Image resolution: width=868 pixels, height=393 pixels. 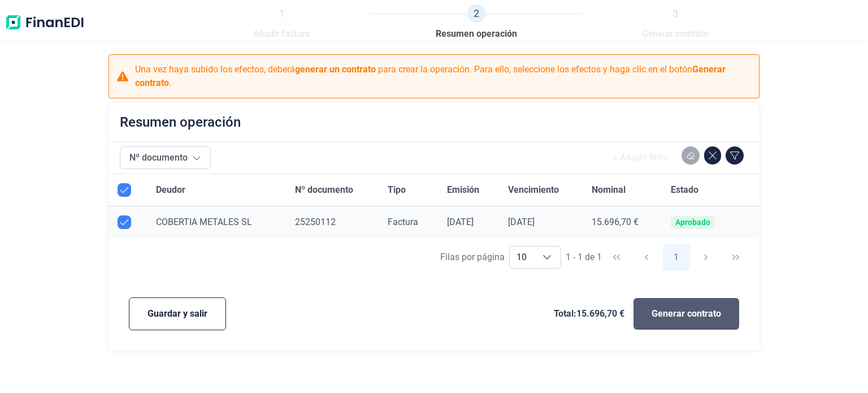 What do you see at coordinates (617, 258) in the screenshot?
I see `button: First Page` at bounding box center [617, 258].